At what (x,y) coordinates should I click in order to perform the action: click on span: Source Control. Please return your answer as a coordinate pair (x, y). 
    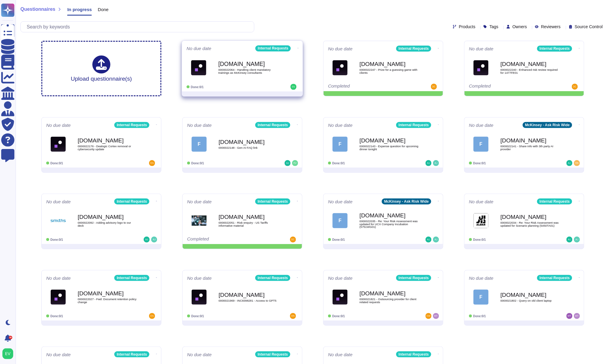
    Looking at the image, I should click on (589, 27).